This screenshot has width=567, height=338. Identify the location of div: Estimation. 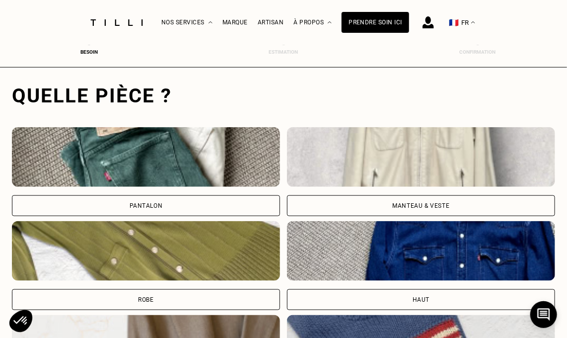
(284, 52).